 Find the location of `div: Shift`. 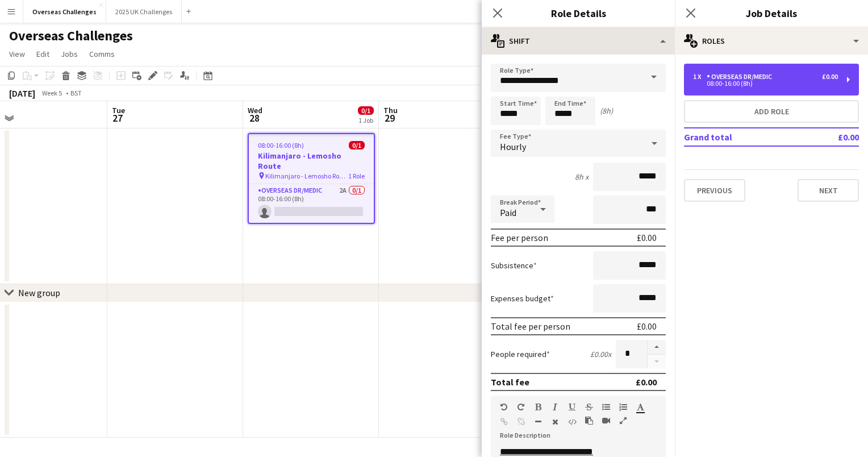

div: Shift is located at coordinates (578, 41).